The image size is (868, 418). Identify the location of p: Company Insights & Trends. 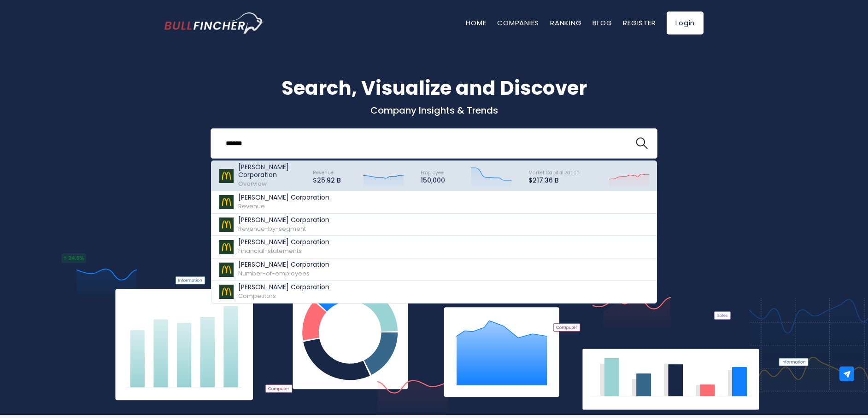
(434, 110).